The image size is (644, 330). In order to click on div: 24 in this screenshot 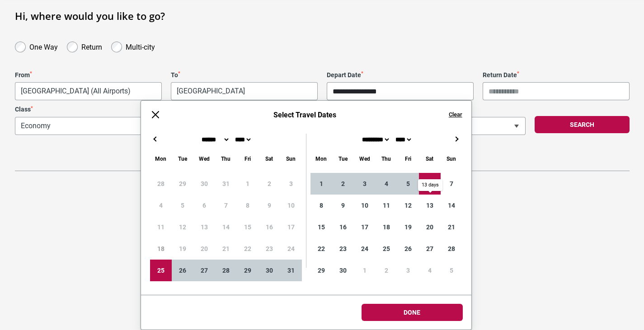, I will do `click(365, 249)`.